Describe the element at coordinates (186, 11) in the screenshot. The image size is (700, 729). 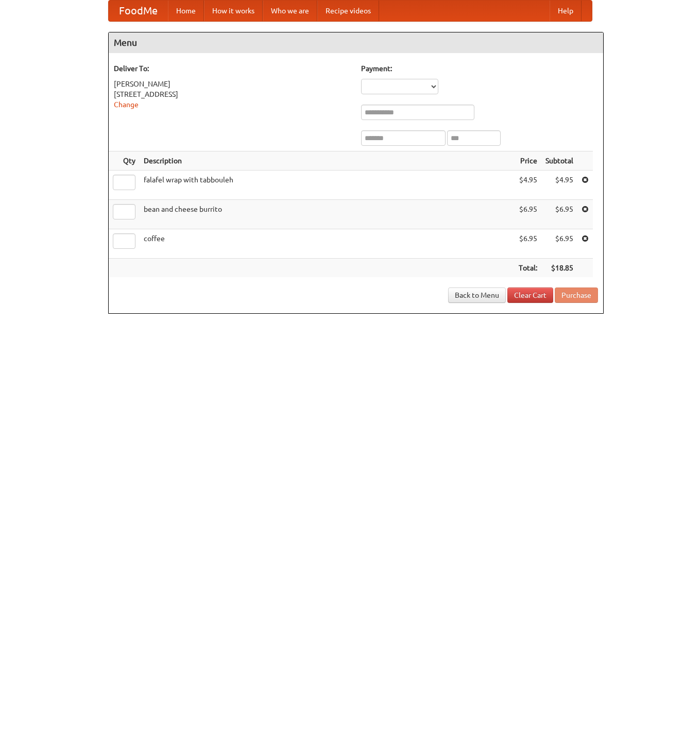
I see `a: Home` at that location.